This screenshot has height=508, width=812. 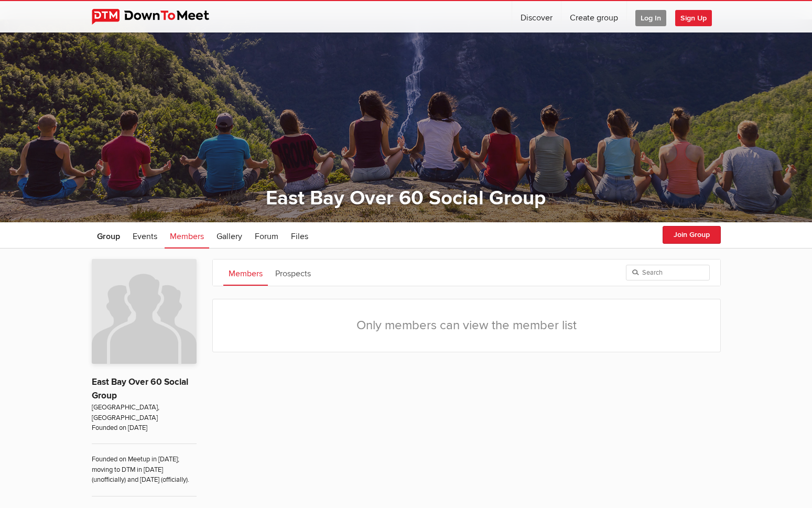 What do you see at coordinates (536, 17) in the screenshot?
I see `a: Discover` at bounding box center [536, 17].